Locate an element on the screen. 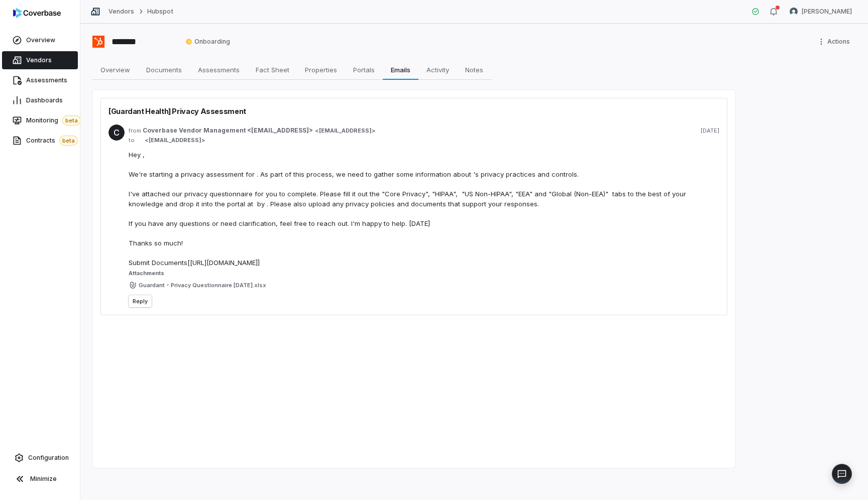 The height and width of the screenshot is (500, 868). span: Fact Sheet is located at coordinates (273, 70).